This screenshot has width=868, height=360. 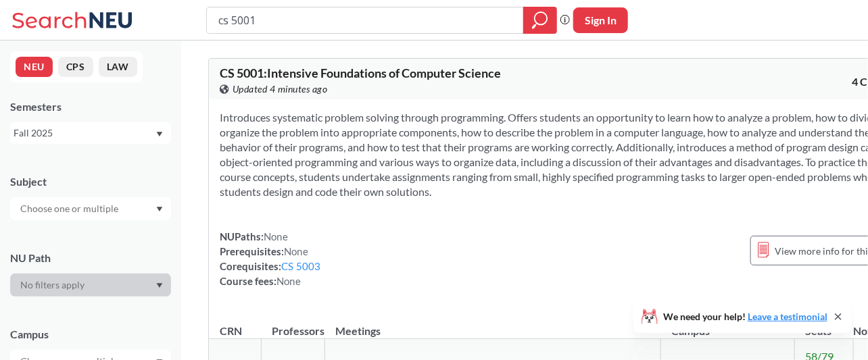 I want to click on div: magnifying glass, so click(x=540, y=20).